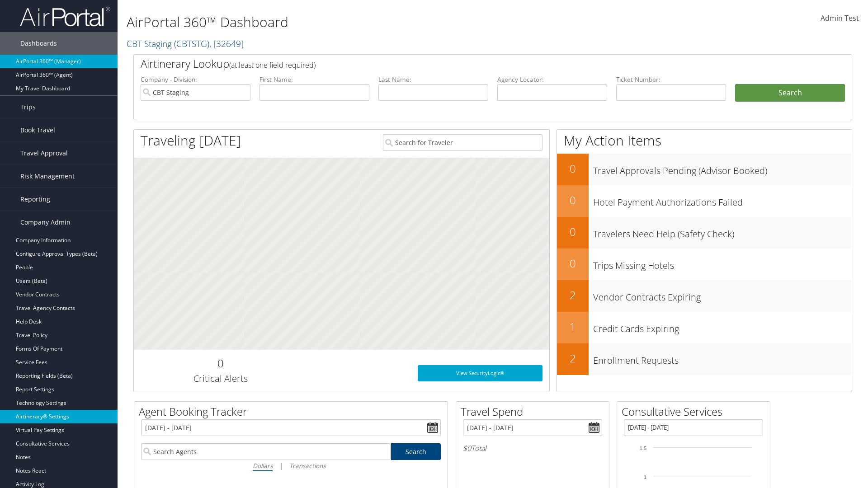  I want to click on tspan: 1.5, so click(643, 447).